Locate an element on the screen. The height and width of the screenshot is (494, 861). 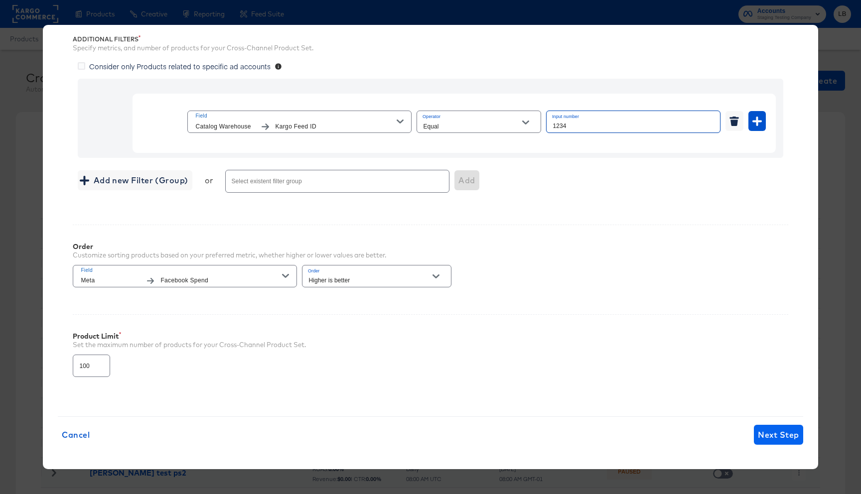
button: FieldCatalog WarehouseKargo Feed ID is located at coordinates (299, 122).